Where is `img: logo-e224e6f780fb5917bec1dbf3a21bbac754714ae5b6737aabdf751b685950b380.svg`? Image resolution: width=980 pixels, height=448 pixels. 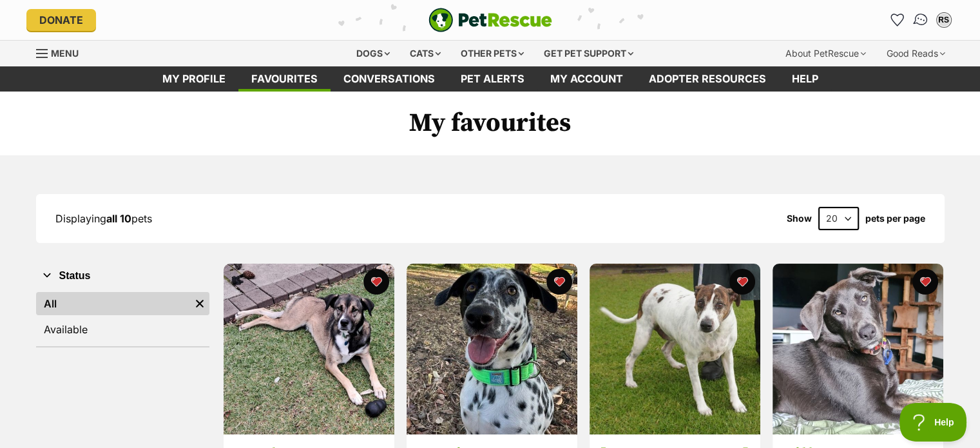 img: logo-e224e6f780fb5917bec1dbf3a21bbac754714ae5b6737aabdf751b685950b380.svg is located at coordinates (490, 20).